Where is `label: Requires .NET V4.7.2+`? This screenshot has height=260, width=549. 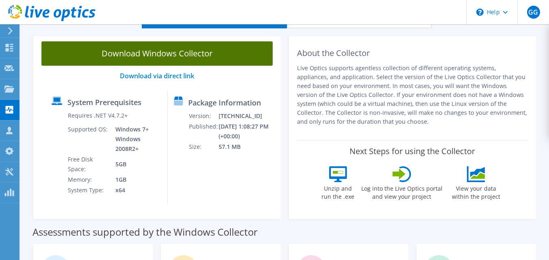
label: Requires .NET V4.7.2+ is located at coordinates (98, 116).